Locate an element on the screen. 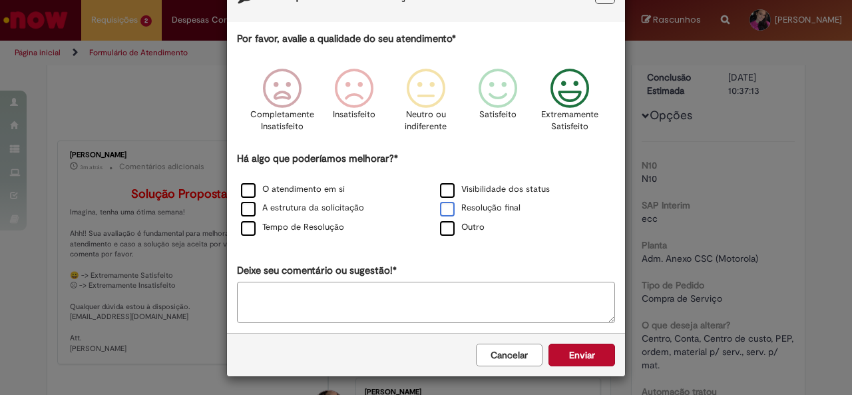  p: Extremamente Satisfeito is located at coordinates (570, 121).